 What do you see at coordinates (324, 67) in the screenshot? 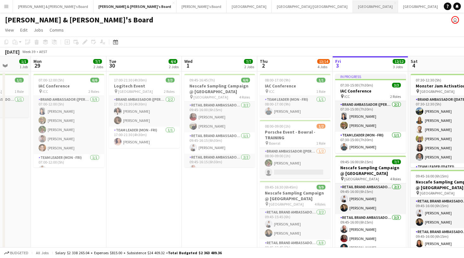
I see `div: 4 Jobs` at bounding box center [324, 67].